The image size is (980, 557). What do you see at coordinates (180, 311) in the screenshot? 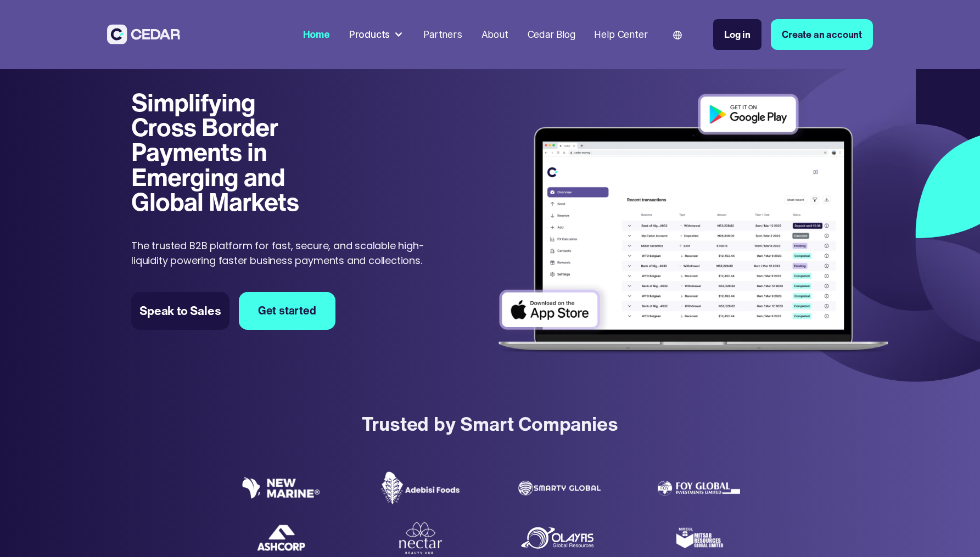
I see `a: Speak to Sales` at bounding box center [180, 311].